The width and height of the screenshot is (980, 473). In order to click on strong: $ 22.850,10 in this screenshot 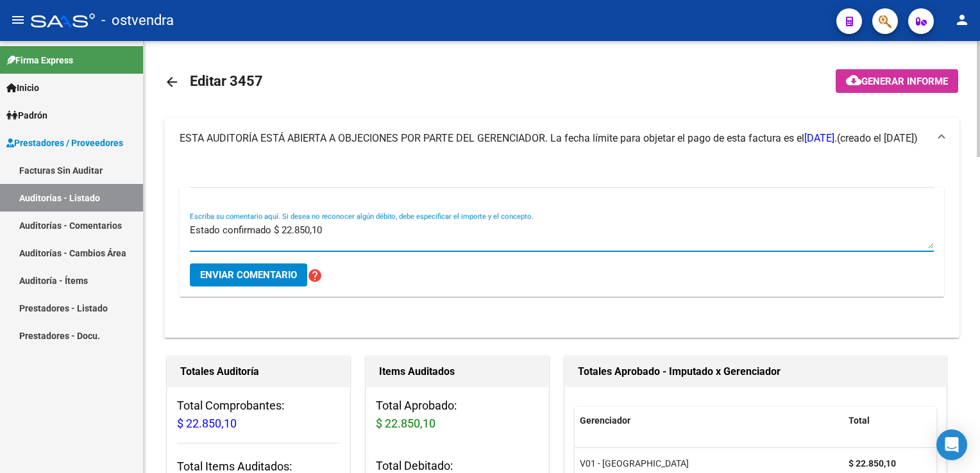, I will do `click(872, 464)`.